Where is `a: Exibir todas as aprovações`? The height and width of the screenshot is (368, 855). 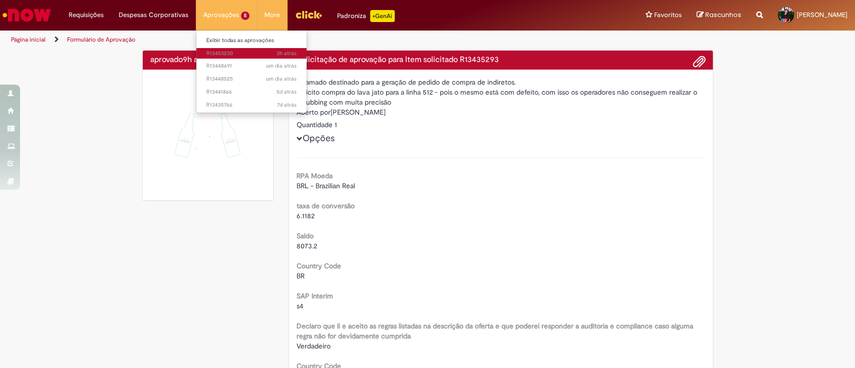
a: Exibir todas as aprovações is located at coordinates (252, 41).